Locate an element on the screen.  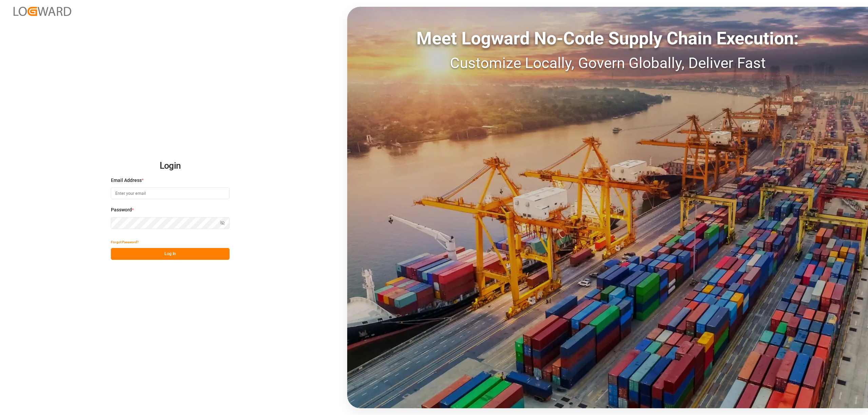
span: Password is located at coordinates (121, 210).